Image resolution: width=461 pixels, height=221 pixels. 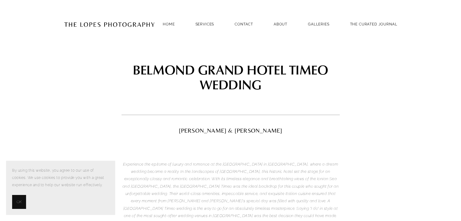 What do you see at coordinates (61, 178) in the screenshot?
I see `p: By using this website, you agree to our use of cookies. We use cookies to provide you with a grea...` at bounding box center [61, 178].